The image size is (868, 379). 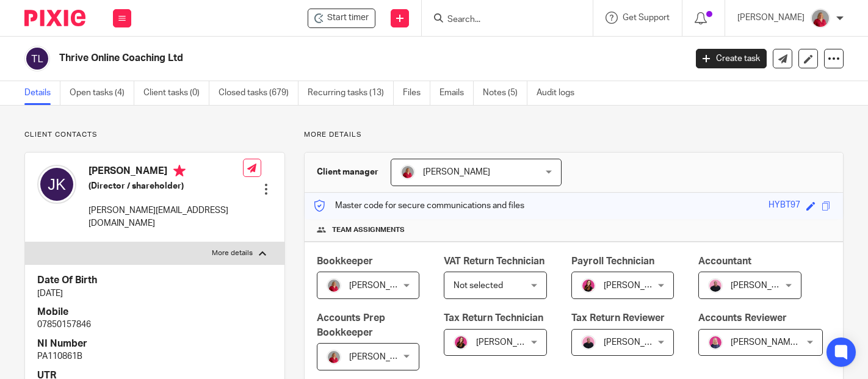 What do you see at coordinates (456, 93) in the screenshot?
I see `a: Emails` at bounding box center [456, 93].